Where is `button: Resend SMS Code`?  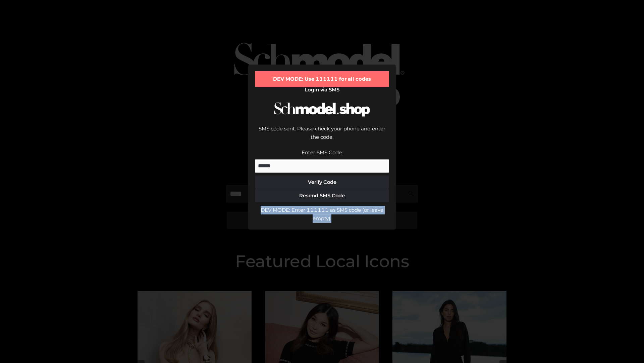 button: Resend SMS Code is located at coordinates (322, 195).